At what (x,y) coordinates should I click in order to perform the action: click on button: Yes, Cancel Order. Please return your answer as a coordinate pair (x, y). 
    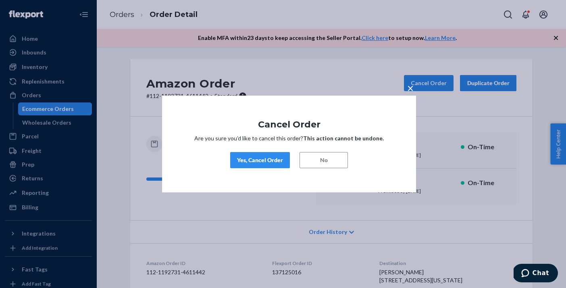
    Looking at the image, I should click on (260, 160).